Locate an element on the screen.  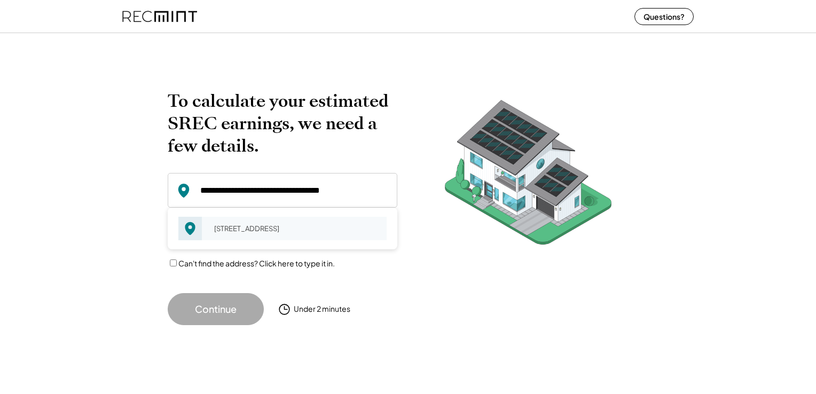
div: Under 2 minutes is located at coordinates (322, 309).